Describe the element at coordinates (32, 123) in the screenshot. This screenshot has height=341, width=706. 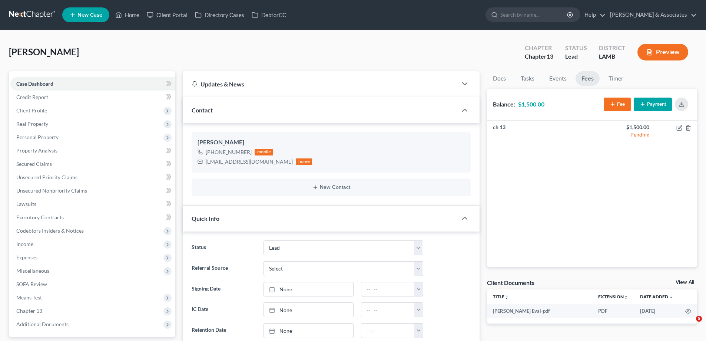
I see `span: Real Property` at that location.